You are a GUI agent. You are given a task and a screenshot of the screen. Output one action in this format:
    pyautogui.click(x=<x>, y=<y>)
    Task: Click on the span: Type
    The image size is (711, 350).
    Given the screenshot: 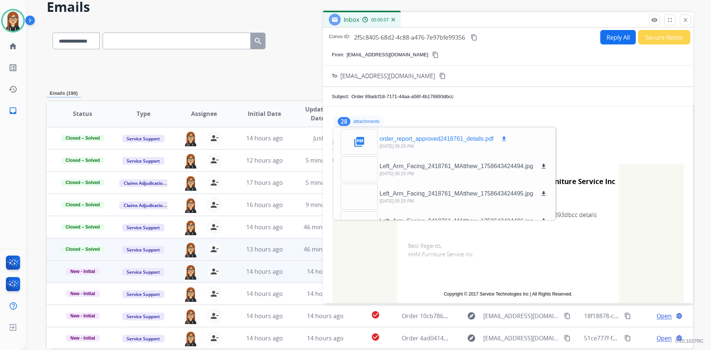 What is the action you would take?
    pyautogui.click(x=143, y=114)
    